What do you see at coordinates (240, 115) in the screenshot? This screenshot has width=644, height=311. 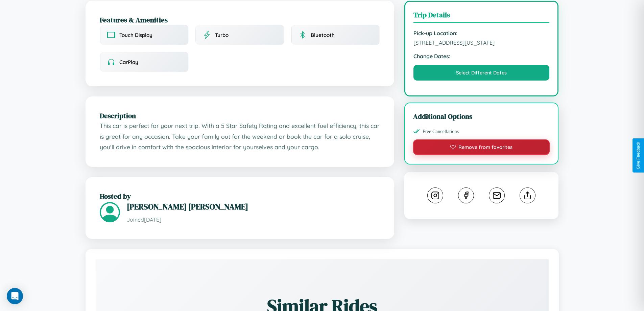 I see `h2: Description` at bounding box center [240, 115].